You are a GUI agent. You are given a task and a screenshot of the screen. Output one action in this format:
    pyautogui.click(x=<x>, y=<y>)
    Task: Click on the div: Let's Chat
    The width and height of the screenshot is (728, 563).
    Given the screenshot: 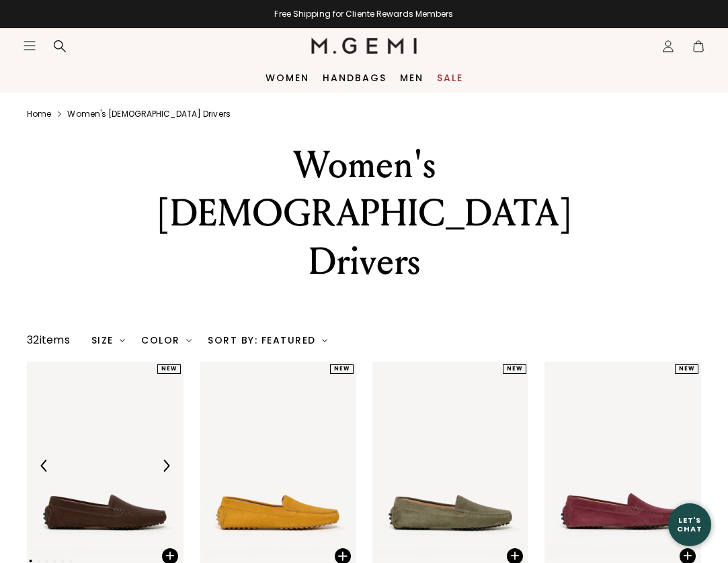 What is the action you would take?
    pyautogui.click(x=689, y=524)
    